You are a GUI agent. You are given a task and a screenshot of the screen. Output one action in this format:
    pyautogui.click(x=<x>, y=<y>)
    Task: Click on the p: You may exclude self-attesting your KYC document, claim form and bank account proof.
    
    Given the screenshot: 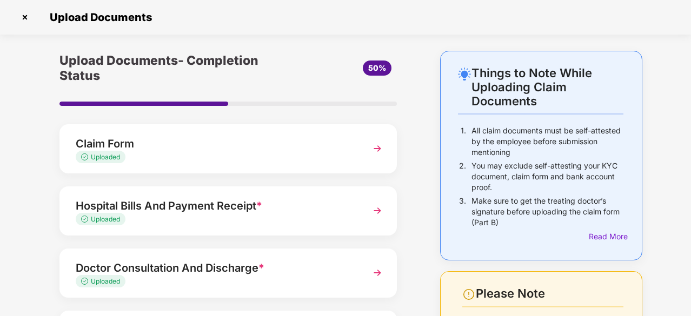 What is the action you would take?
    pyautogui.click(x=547, y=177)
    